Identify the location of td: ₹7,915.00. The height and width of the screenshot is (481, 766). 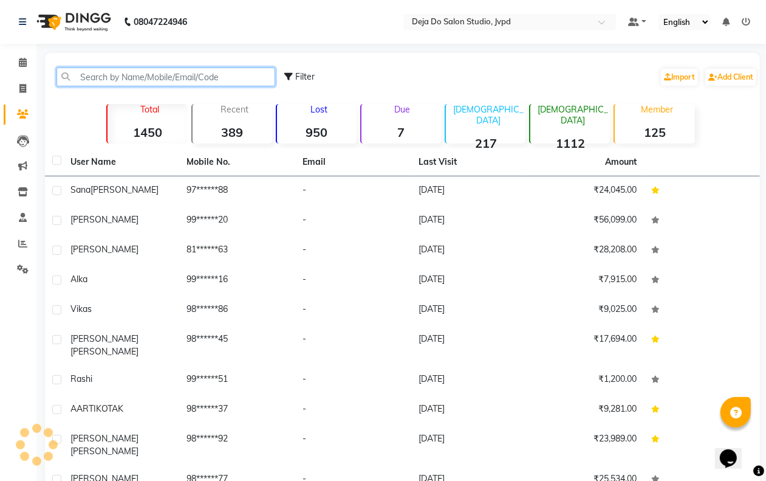
(586, 280).